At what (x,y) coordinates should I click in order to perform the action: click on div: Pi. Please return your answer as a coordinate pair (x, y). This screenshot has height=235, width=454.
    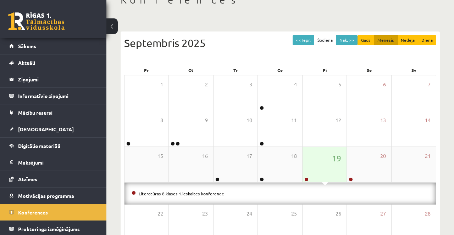
    Looking at the image, I should click on (325, 70).